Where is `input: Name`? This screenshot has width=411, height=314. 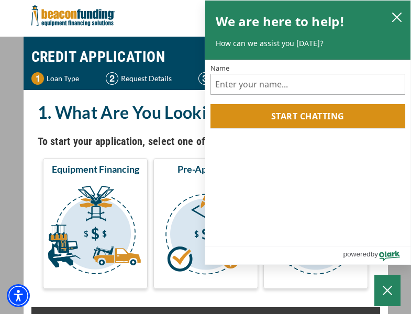
input: Name is located at coordinates (308, 84).